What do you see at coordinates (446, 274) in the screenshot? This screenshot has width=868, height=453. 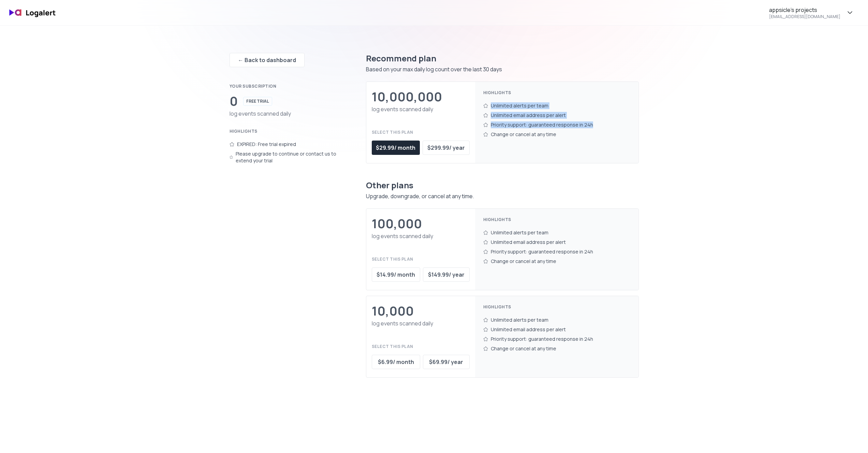 I see `button: $149.99/ year` at bounding box center [446, 274].